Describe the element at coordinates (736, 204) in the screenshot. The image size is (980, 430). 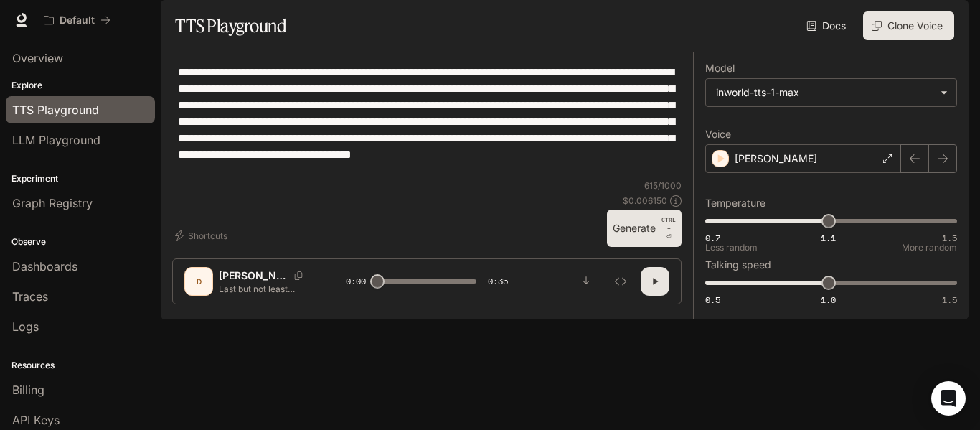
I see `p: Temperature` at that location.